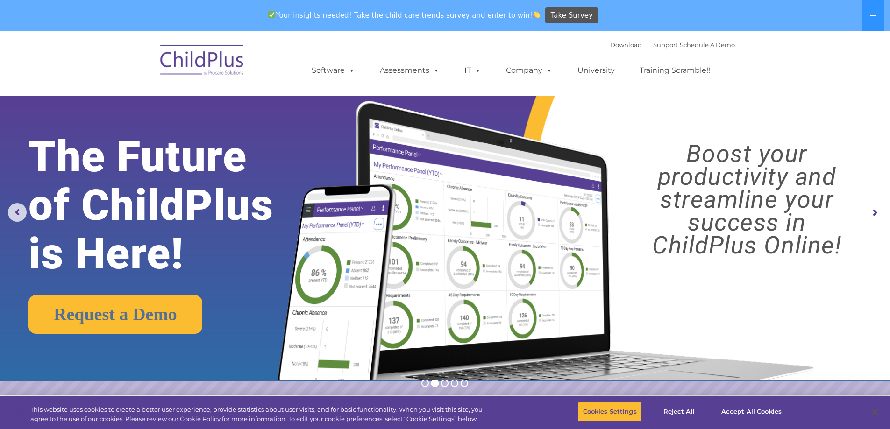  What do you see at coordinates (260, 414) in the screenshot?
I see `div: This website uses cookies to create a better user experience, provide statistics about user visit...` at bounding box center [260, 414].